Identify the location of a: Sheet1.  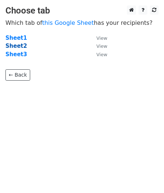
(16, 38).